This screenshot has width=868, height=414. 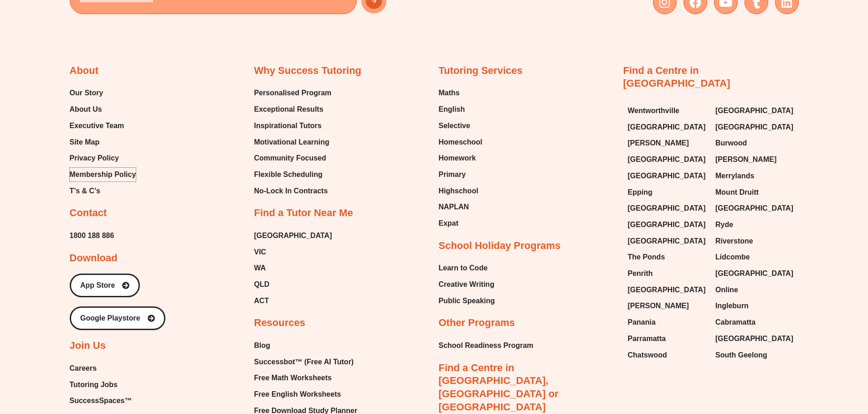 I want to click on span: Chatswood, so click(x=647, y=355).